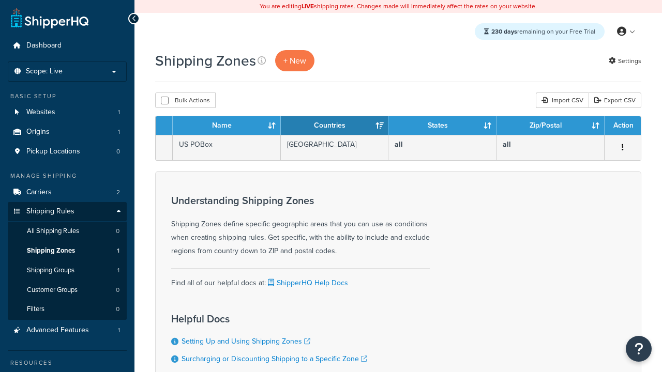 The image size is (662, 372). I want to click on span: Shipping Groups, so click(51, 270).